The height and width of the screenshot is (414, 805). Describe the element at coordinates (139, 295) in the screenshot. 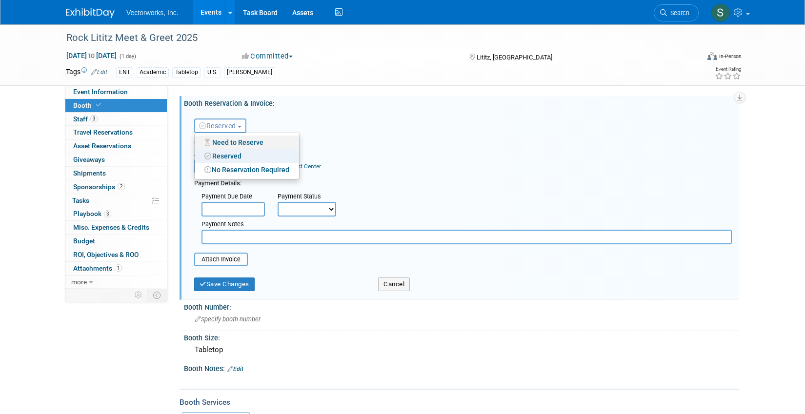

I see `td: Personalize Event Tab Strip` at that location.